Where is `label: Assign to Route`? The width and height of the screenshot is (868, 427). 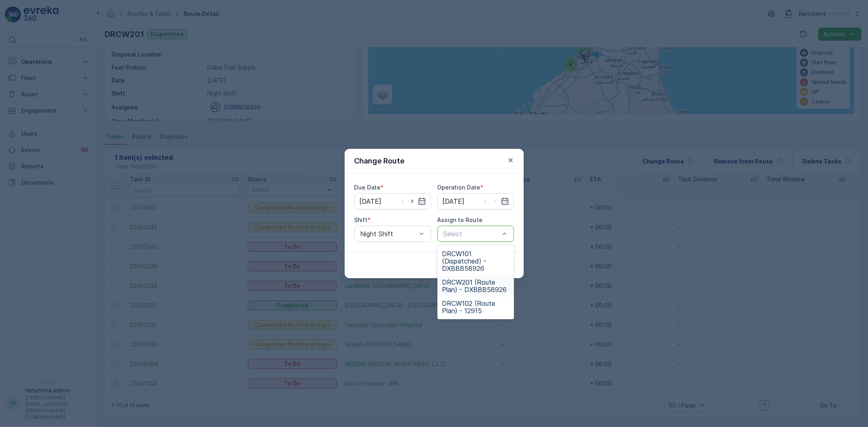 label: Assign to Route is located at coordinates (460, 219).